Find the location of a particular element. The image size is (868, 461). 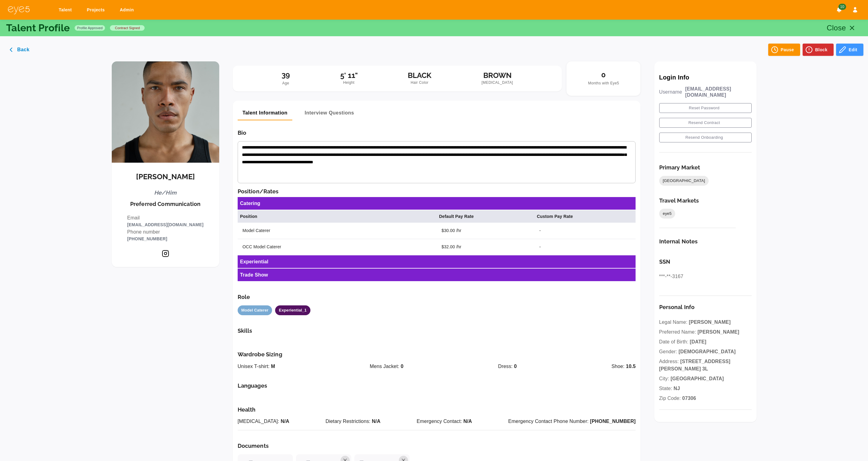

span: 10.5 is located at coordinates (631, 366).